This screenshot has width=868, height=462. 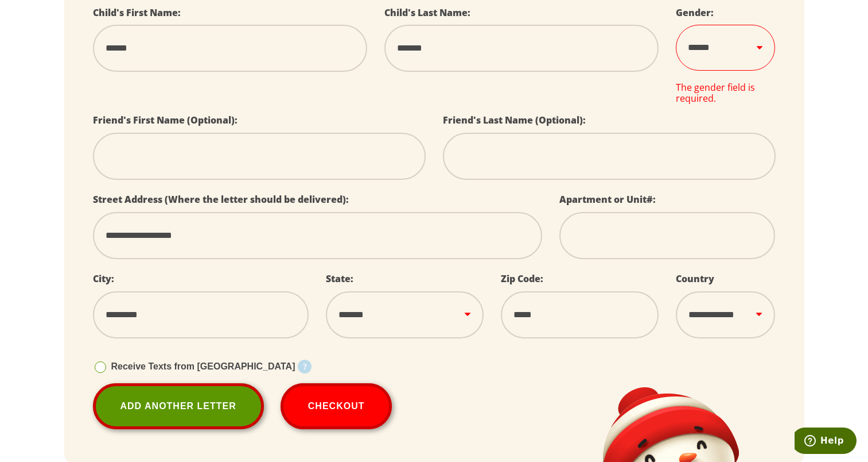 What do you see at coordinates (695, 13) in the screenshot?
I see `label: Gender:` at bounding box center [695, 13].